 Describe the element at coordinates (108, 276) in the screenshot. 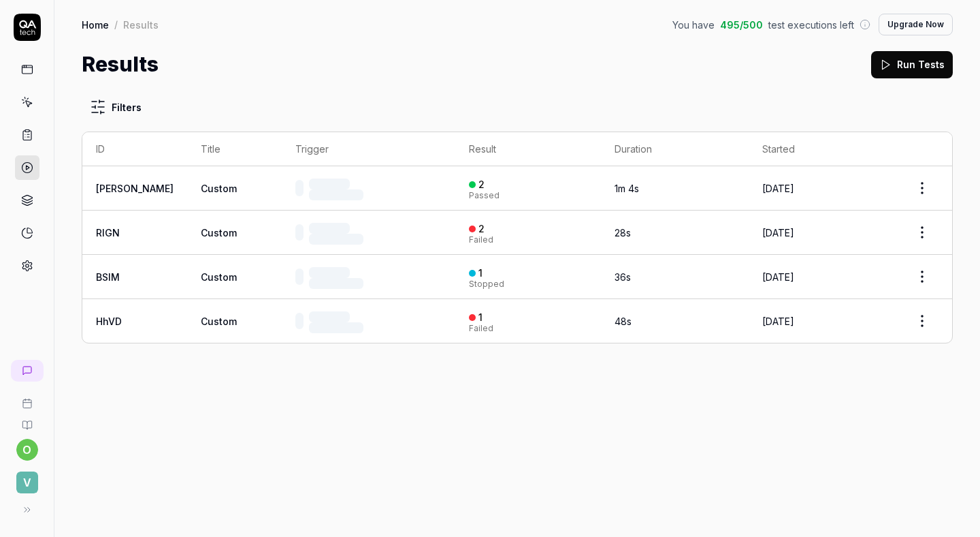

I see `a: BSlM` at that location.